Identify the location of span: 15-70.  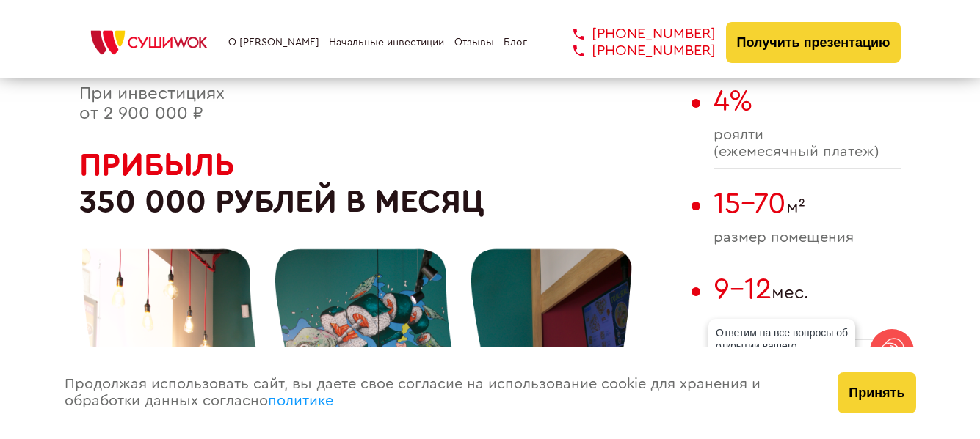
(749, 204).